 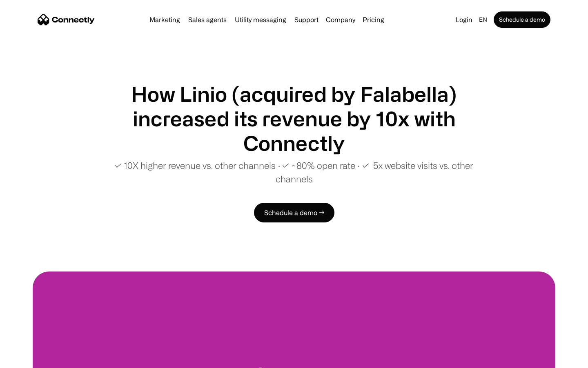 I want to click on ul: Language list, so click(x=32, y=359).